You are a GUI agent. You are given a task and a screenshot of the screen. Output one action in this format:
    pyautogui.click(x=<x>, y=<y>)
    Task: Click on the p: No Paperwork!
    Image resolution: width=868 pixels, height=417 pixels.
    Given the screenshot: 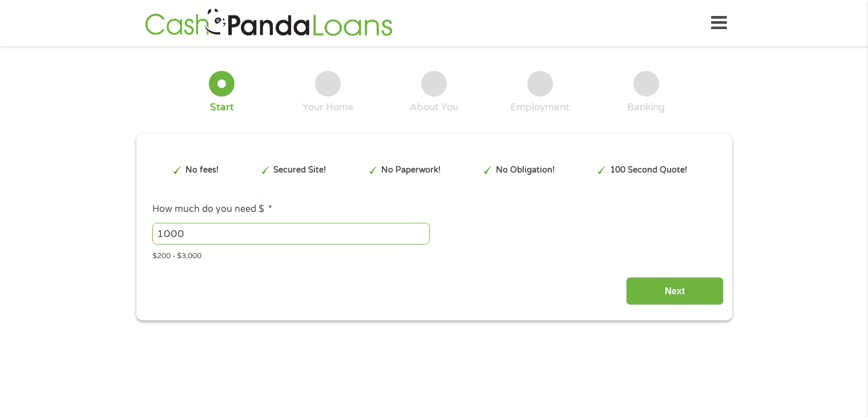 What is the action you would take?
    pyautogui.click(x=411, y=170)
    